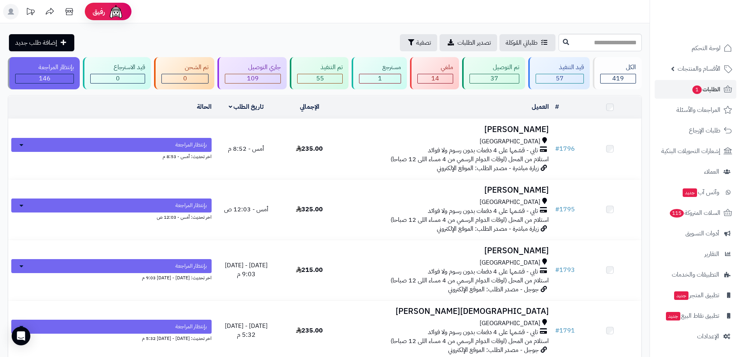 This screenshot has height=357, width=741. I want to click on a: تم التوصيل 37, so click(494, 73).